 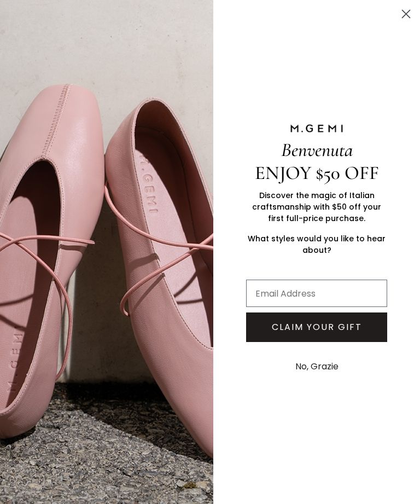 What do you see at coordinates (406, 14) in the screenshot?
I see `button: Close dialog` at bounding box center [406, 14].